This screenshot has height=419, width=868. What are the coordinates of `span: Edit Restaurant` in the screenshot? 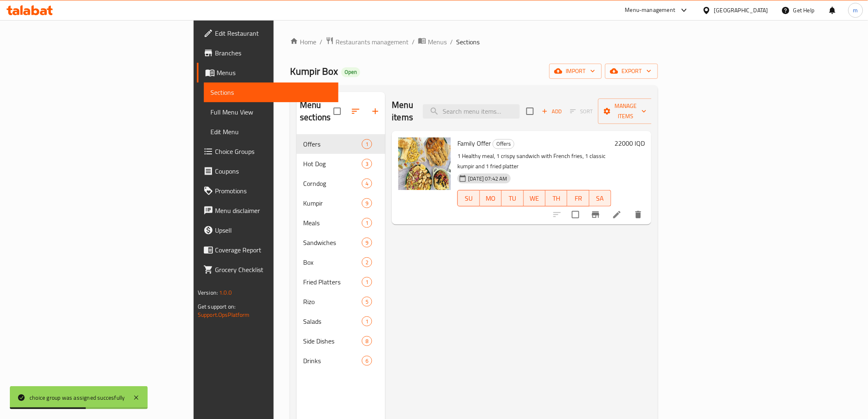 It's located at (273, 33).